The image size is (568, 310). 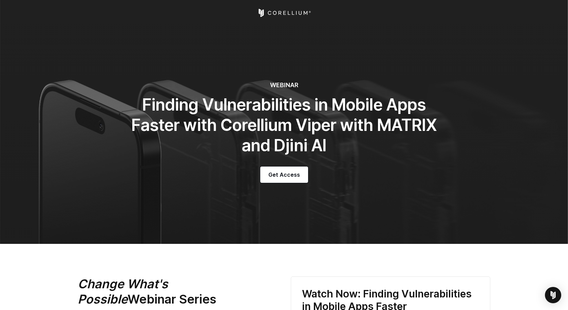 What do you see at coordinates (284, 13) in the screenshot?
I see `a: Corellium Home` at bounding box center [284, 13].